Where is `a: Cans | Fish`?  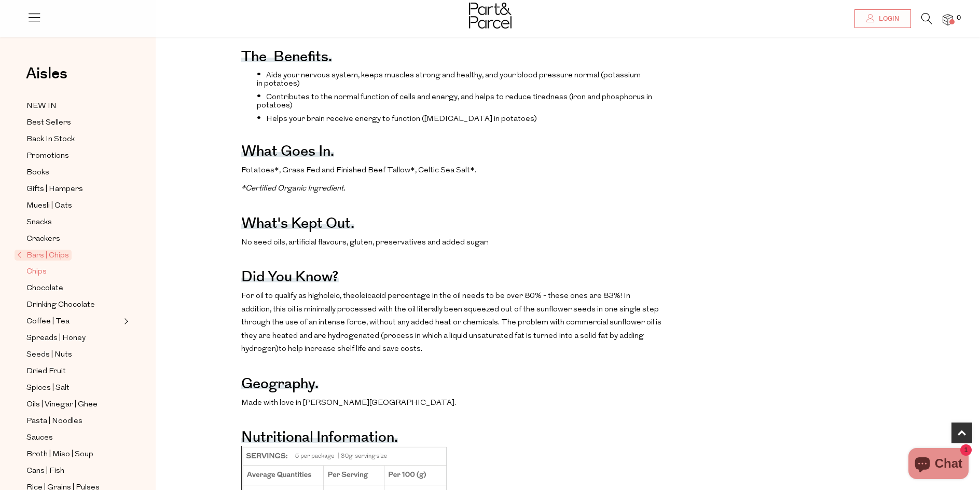 a: Cans | Fish is located at coordinates (73, 471).